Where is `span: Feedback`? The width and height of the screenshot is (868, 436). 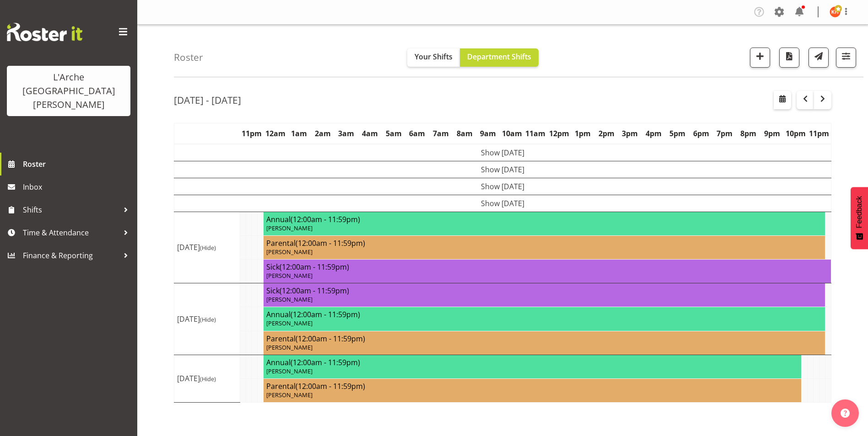
span: Feedback is located at coordinates (859, 212).